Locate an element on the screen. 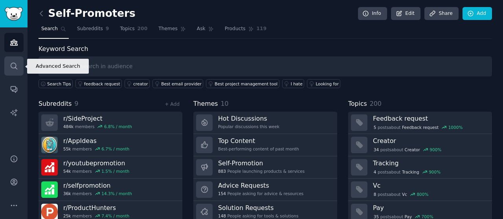  a: Creator34postsaboutCreator900% is located at coordinates (420, 145).